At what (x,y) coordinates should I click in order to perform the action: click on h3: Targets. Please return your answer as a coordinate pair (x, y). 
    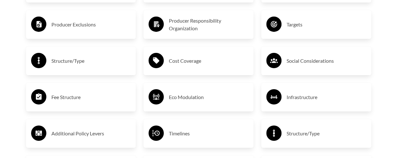
    Looking at the image, I should click on (327, 24).